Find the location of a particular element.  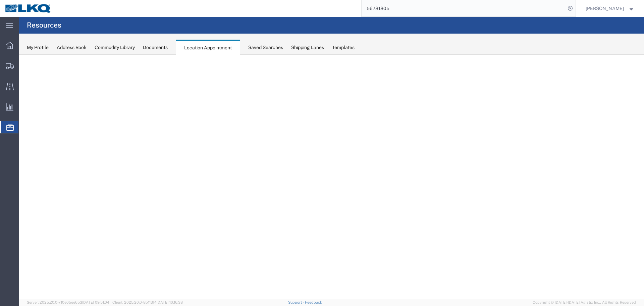

div: Address Book is located at coordinates (71, 47).